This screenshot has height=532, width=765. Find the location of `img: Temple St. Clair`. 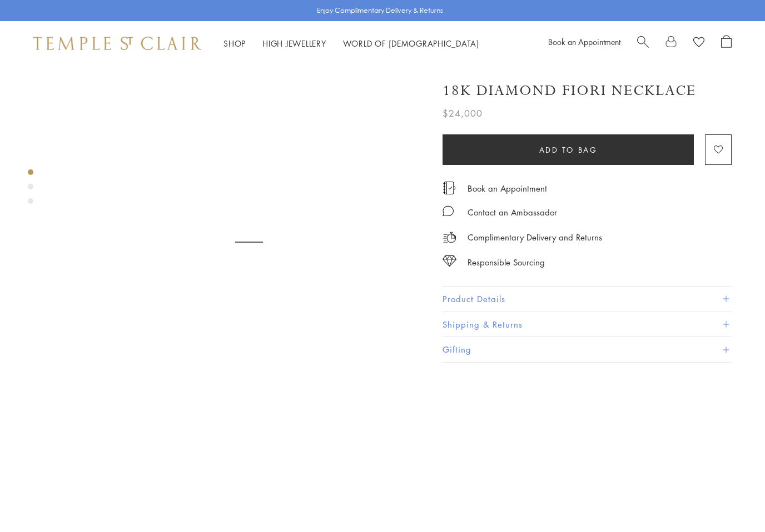

img: Temple St. Clair is located at coordinates (118, 43).